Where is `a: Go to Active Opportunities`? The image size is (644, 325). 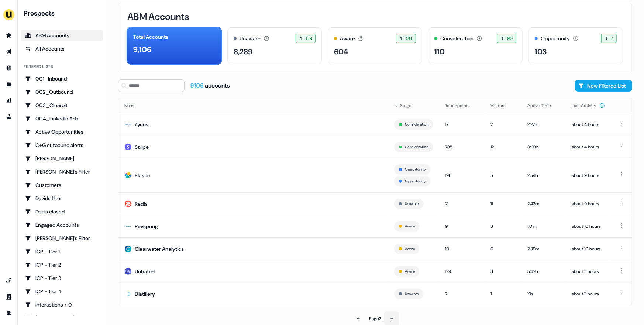
a: Go to Active Opportunities is located at coordinates (61, 132).